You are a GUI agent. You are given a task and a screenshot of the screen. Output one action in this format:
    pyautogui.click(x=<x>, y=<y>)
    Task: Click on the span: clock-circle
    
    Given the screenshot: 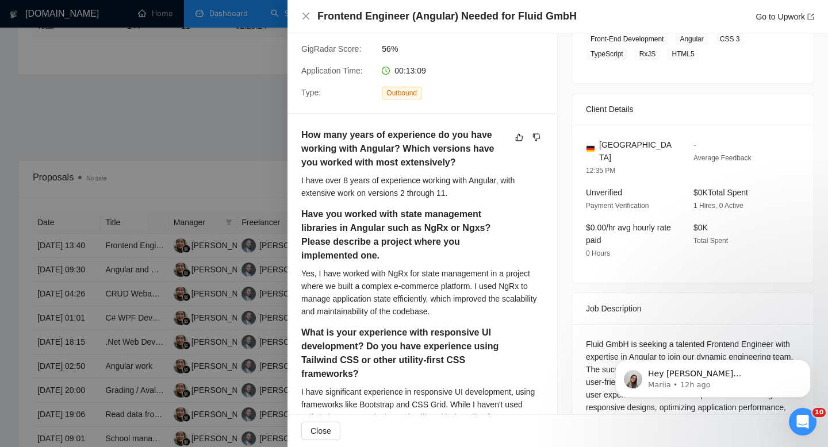 What is the action you would take?
    pyautogui.click(x=386, y=71)
    